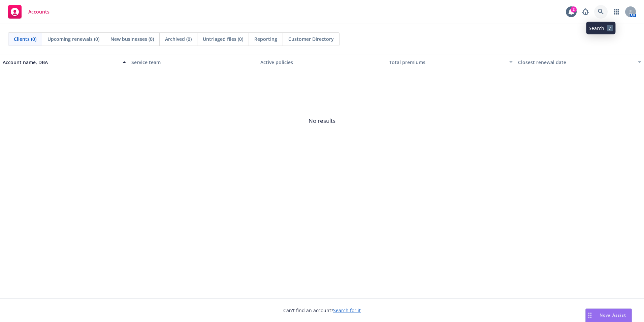  I want to click on span: Archived (0), so click(178, 39).